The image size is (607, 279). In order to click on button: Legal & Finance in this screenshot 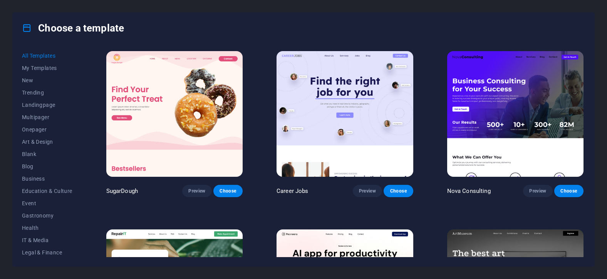, I will do `click(47, 253)`.